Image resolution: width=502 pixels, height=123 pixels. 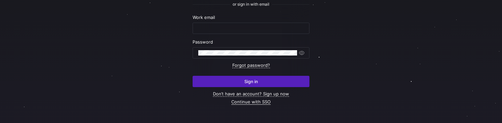 What do you see at coordinates (251, 65) in the screenshot?
I see `a: Forgot password?` at bounding box center [251, 65].